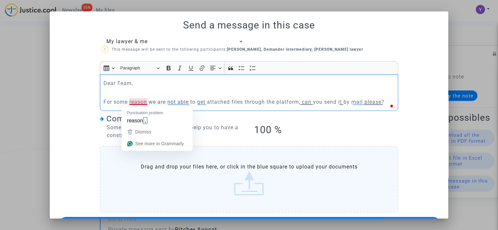 Image resolution: width=498 pixels, height=230 pixels. Describe the element at coordinates (249, 25) in the screenshot. I see `h1: Send a message in this case` at that location.